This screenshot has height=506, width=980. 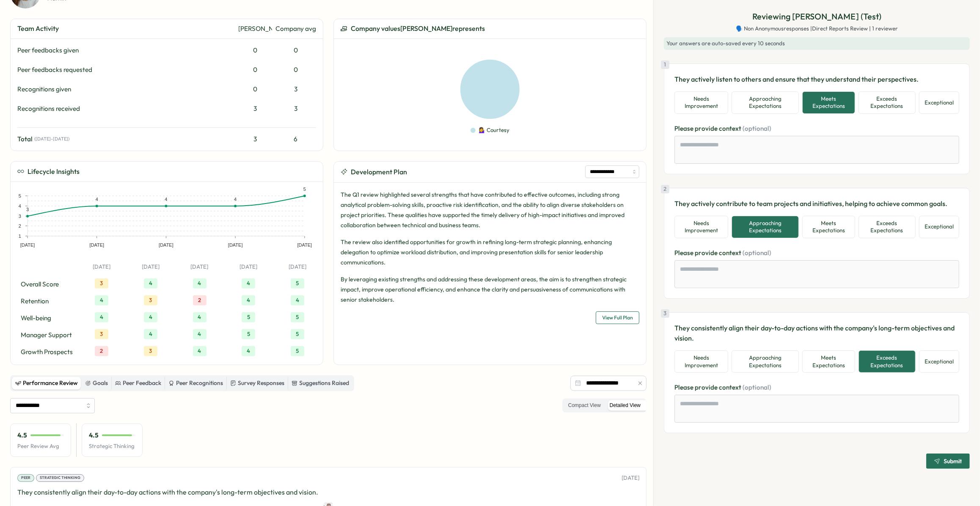 I want to click on div: Company avg, so click(x=296, y=29).